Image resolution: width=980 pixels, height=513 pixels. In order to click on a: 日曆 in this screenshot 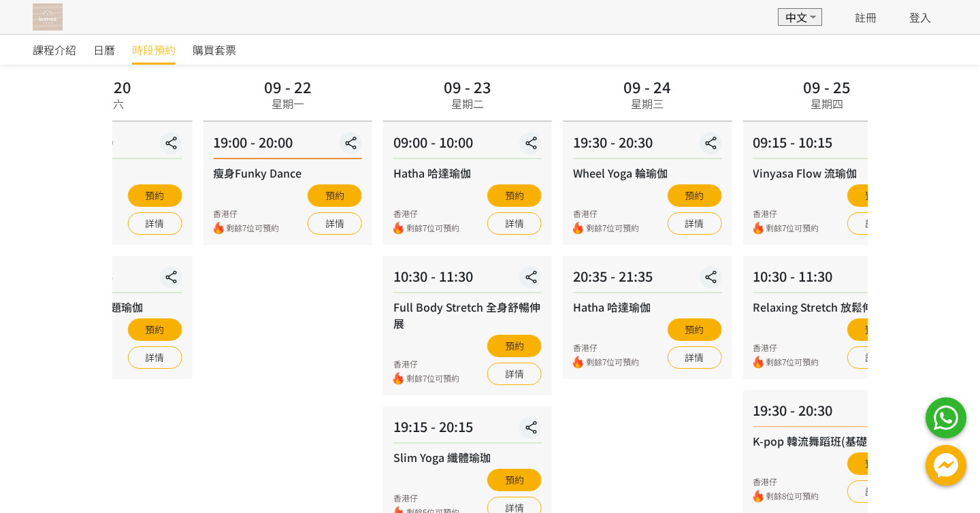, I will do `click(104, 50)`.